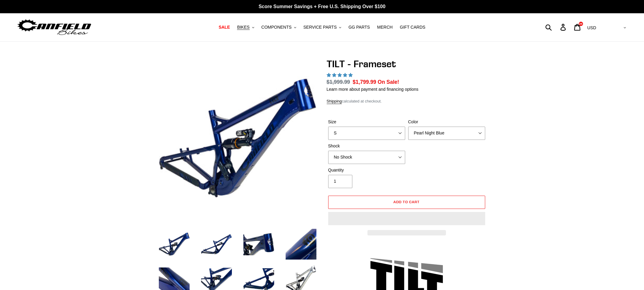 This screenshot has width=644, height=290. I want to click on h1: TILT - Frameset, so click(407, 64).